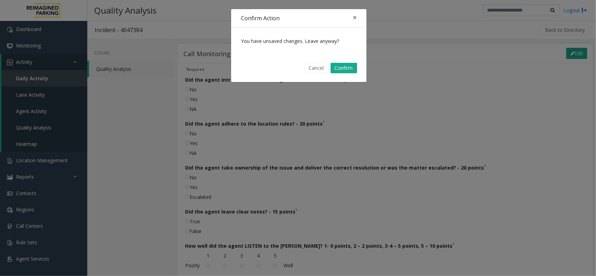  What do you see at coordinates (344, 68) in the screenshot?
I see `button: Confirm` at bounding box center [344, 68].